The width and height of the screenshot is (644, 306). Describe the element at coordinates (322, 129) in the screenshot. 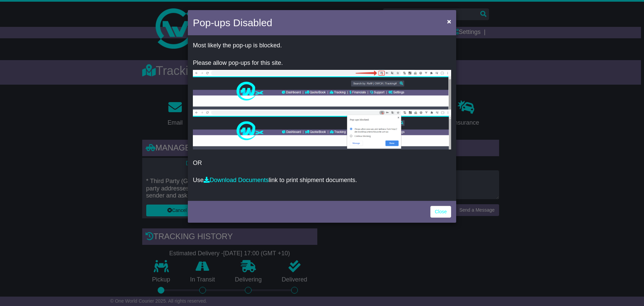

I see `img: allow-popup-2.png` at that location.